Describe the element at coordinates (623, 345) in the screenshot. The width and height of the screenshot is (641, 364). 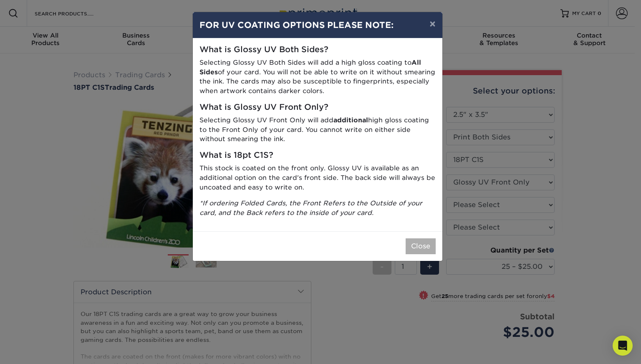
I see `div: Open Intercom Messenger` at that location.